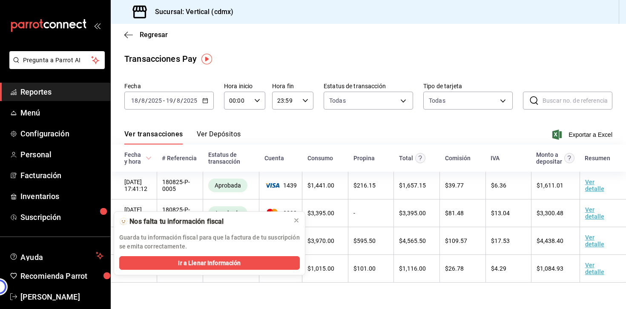  What do you see at coordinates (458, 158) in the screenshot?
I see `div: Comisión` at bounding box center [458, 158].